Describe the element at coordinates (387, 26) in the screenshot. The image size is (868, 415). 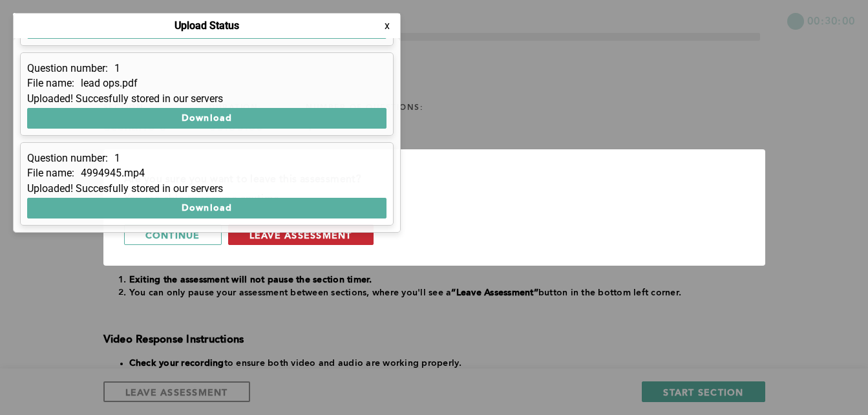
I see `button: x` at that location.